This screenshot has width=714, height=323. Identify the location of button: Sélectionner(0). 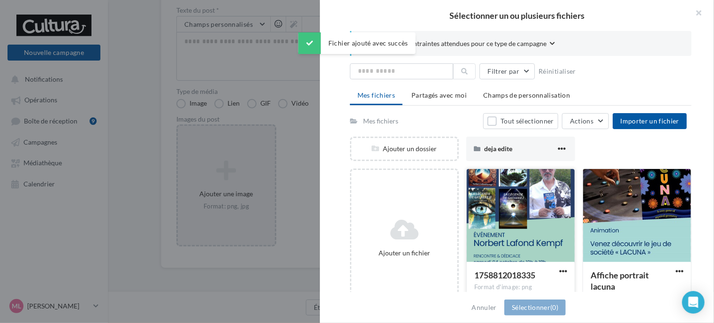
(535, 307).